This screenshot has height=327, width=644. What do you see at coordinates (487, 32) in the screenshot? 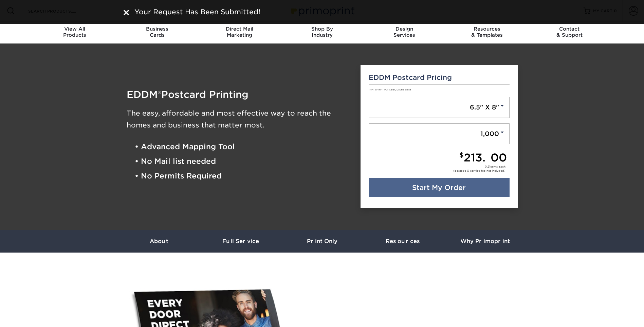
I see `a: Resources& Templates` at bounding box center [487, 32].